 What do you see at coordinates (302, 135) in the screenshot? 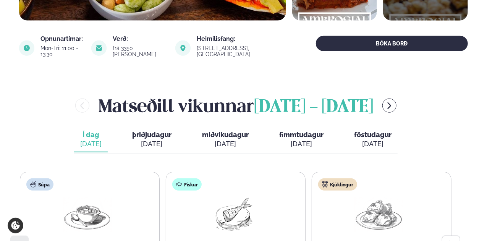
I see `span: fimmtudagur` at bounding box center [302, 135].